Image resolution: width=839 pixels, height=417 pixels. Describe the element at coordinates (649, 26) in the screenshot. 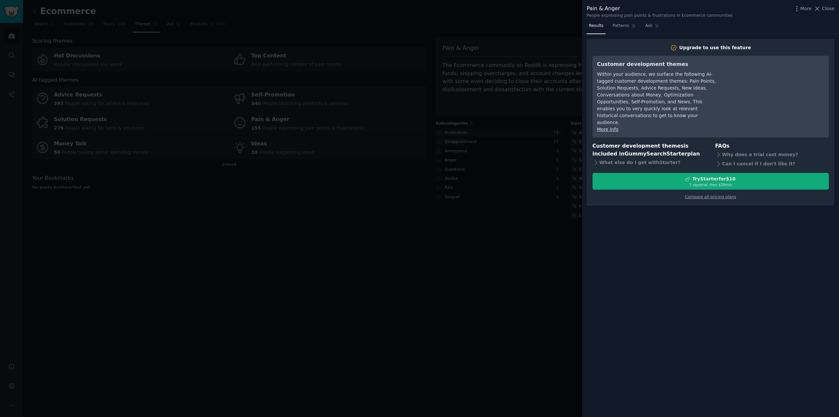

I see `span: Ask` at that location.